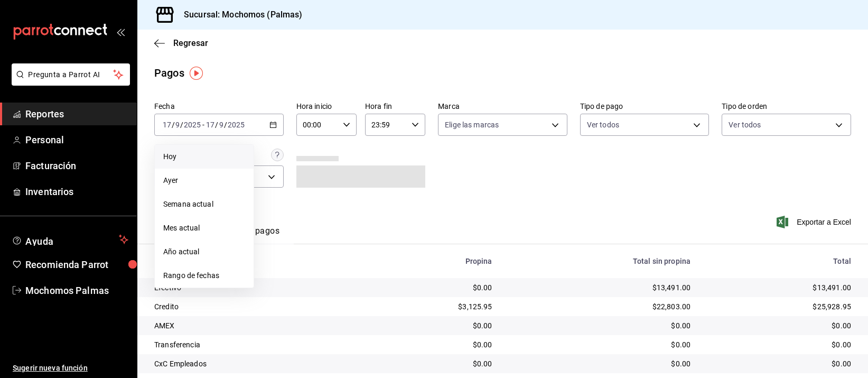 Image resolution: width=868 pixels, height=378 pixels. I want to click on div: Credito, so click(256, 307).